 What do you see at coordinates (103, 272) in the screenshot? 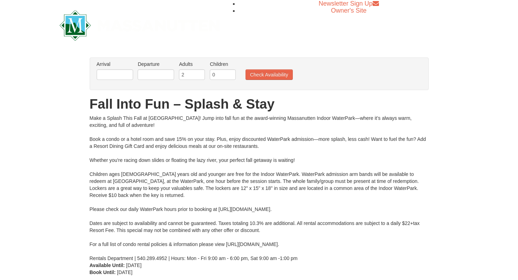
I see `strong: Book Until:` at bounding box center [103, 272].